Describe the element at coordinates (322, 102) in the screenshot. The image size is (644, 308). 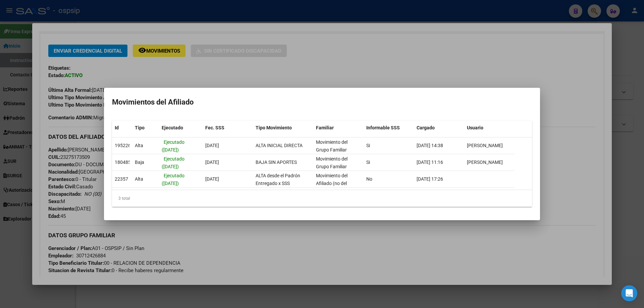
I see `h2: Movimientos del Afiliado` at that location.